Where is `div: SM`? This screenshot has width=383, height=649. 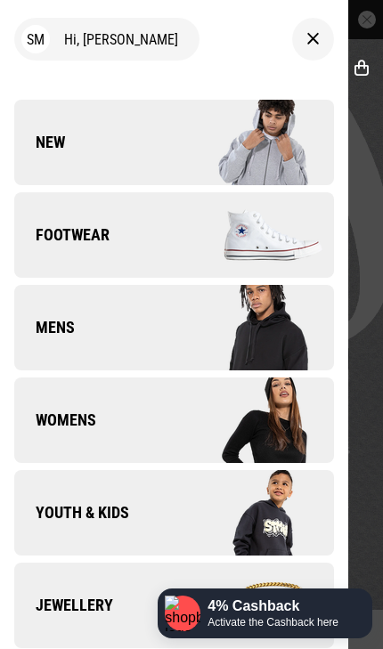 div: SM is located at coordinates (36, 39).